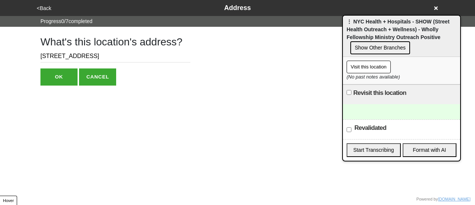 This screenshot has width=475, height=205. Describe the element at coordinates (398, 29) in the screenshot. I see `span: ⋮ NYC Health + Hospitals - SHOW (Street Health Outreach + Wellness) - Wholly Fellowship Ministry ...` at that location.